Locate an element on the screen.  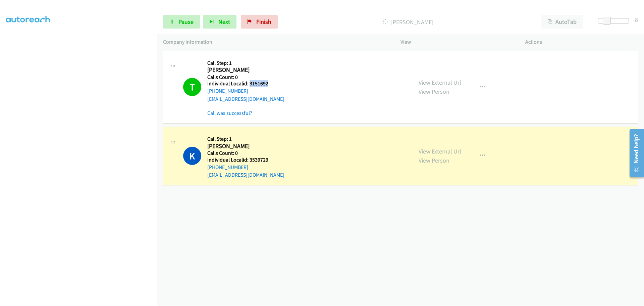
a: Pause is located at coordinates (182, 22).